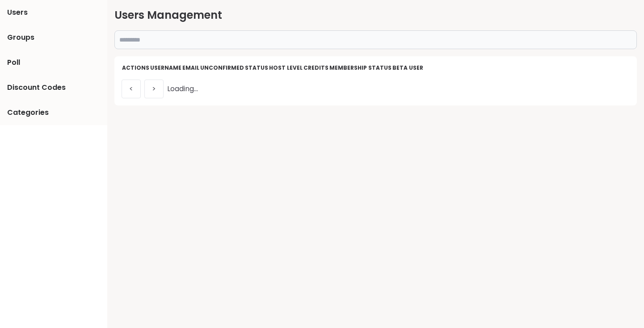 Image resolution: width=644 pixels, height=328 pixels. Describe the element at coordinates (17, 13) in the screenshot. I see `span: Users` at that location.